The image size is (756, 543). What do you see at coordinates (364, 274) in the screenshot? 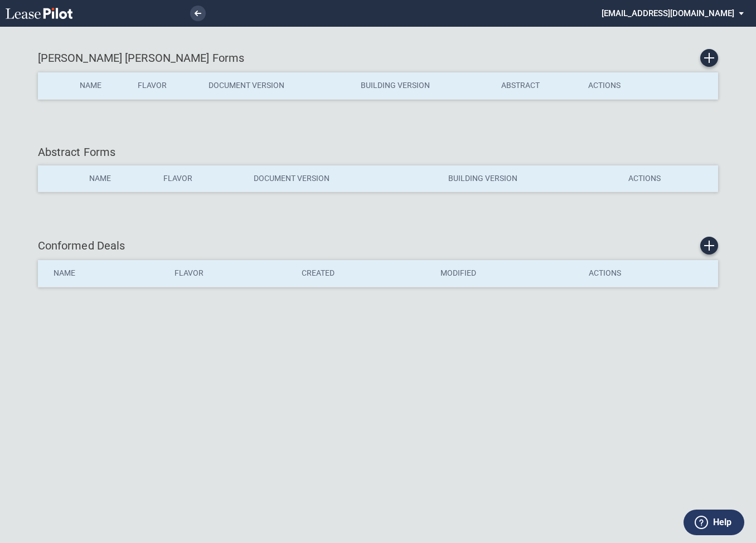
I see `th: Created` at bounding box center [364, 274].